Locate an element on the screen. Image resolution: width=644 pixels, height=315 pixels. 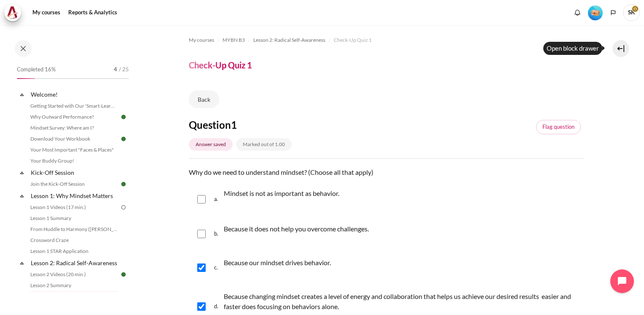
span: 4 is located at coordinates (115, 70).